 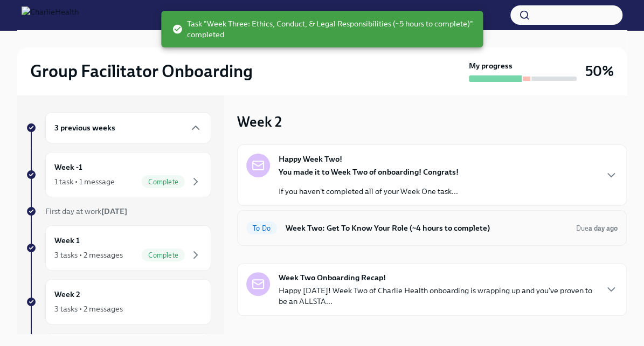 What do you see at coordinates (603, 228) in the screenshot?
I see `strong: a day ago` at bounding box center [603, 228].